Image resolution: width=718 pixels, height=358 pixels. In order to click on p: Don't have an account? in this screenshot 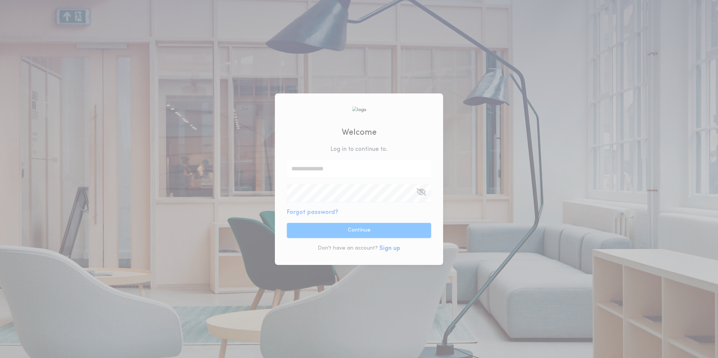, I will do `click(348, 248)`.